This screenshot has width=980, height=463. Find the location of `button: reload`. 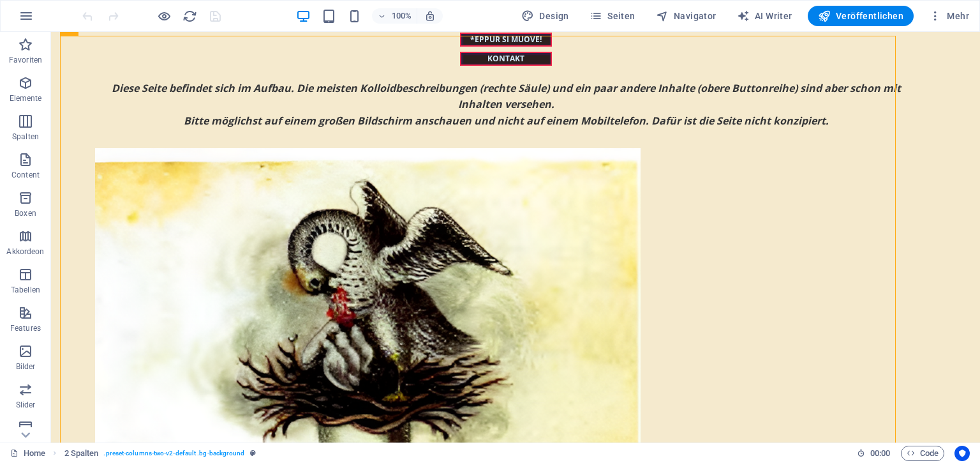

button: reload is located at coordinates (189, 16).